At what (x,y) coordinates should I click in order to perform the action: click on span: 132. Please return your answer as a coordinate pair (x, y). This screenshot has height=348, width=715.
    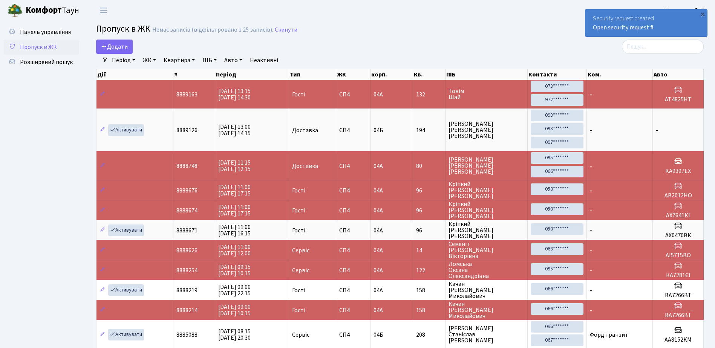
    Looking at the image, I should click on (429, 95).